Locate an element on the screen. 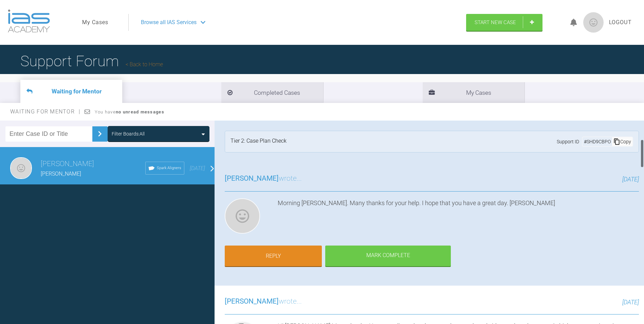 The height and width of the screenshot is (324, 644). img: chevronRight.28bd32b0.svg is located at coordinates (100, 133).